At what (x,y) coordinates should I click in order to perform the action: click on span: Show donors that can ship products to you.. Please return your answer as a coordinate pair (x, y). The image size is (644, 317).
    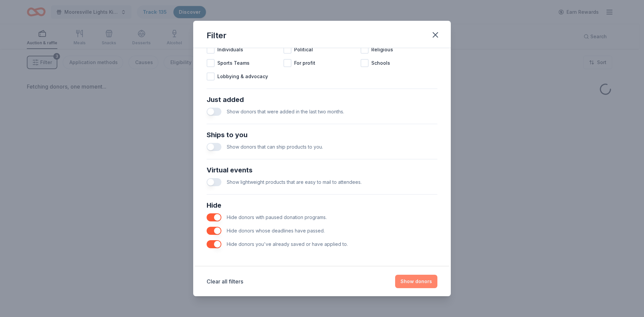
    Looking at the image, I should click on (275, 146).